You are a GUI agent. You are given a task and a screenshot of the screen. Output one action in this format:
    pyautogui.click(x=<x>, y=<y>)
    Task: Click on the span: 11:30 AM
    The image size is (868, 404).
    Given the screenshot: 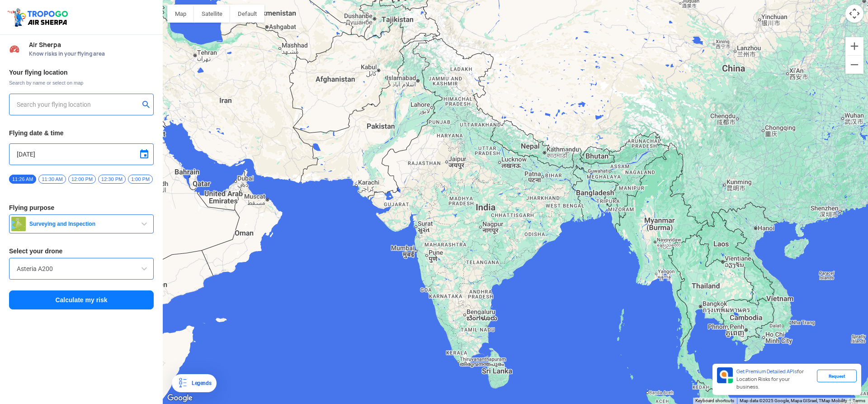 What is the action you would take?
    pyautogui.click(x=52, y=179)
    